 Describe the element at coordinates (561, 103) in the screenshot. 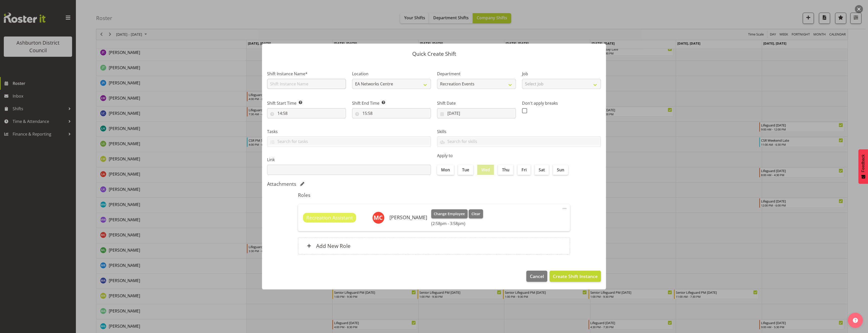

I see `label: Don't apply breaks` at that location.